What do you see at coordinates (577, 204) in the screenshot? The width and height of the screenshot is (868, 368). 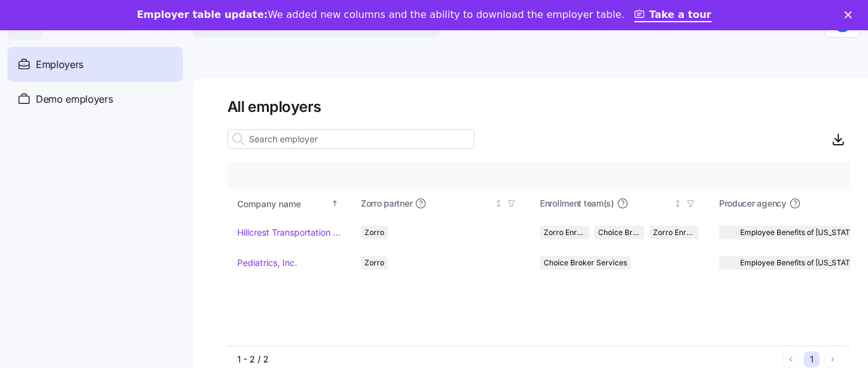 I see `span: Enrollment team(s)` at bounding box center [577, 204].